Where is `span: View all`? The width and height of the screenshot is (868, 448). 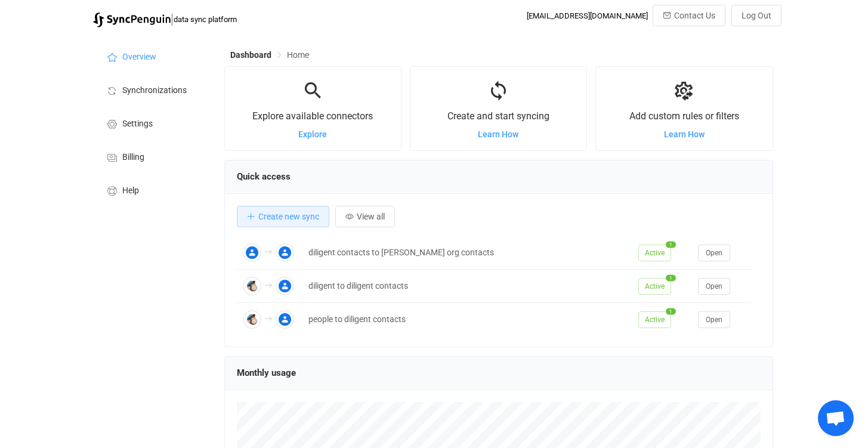 span: View all is located at coordinates (371, 217).